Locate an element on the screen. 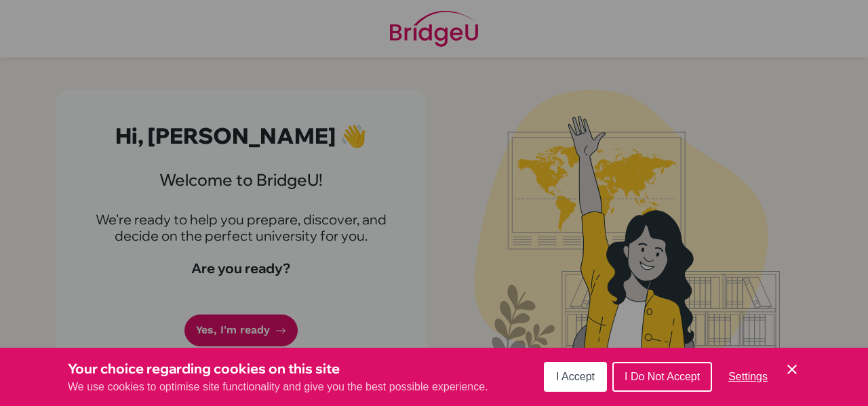  button: Save and close is located at coordinates (792, 370).